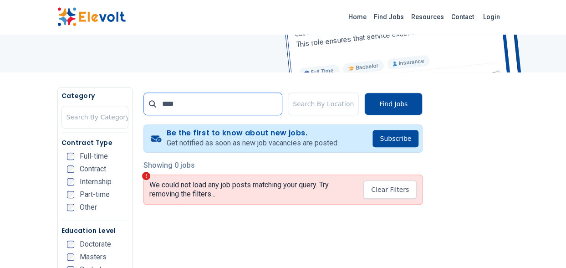 This screenshot has height=268, width=566. Describe the element at coordinates (71, 169) in the screenshot. I see `input: Contract` at that location.